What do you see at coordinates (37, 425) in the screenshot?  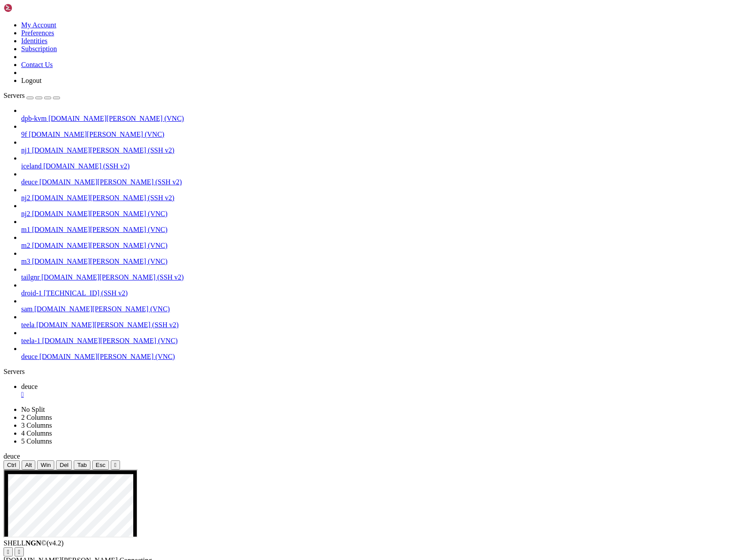 I see `a: 3 Columns` at bounding box center [37, 425].